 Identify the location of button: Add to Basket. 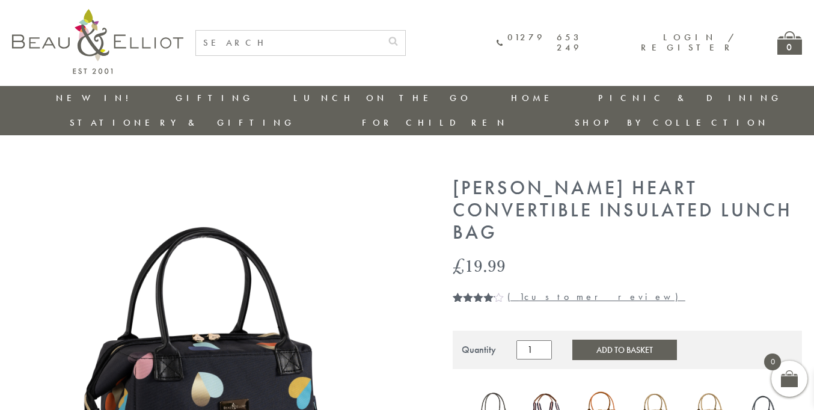
(624, 350).